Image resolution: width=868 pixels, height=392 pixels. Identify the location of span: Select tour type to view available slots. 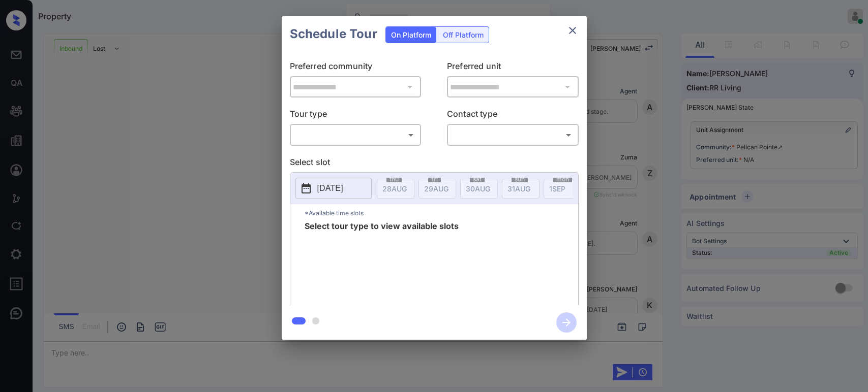
(381, 262).